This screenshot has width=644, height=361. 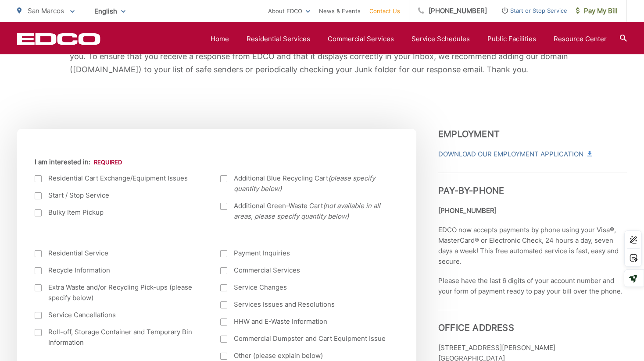 What do you see at coordinates (304, 270) in the screenshot?
I see `label: Commercial Services` at bounding box center [304, 270].